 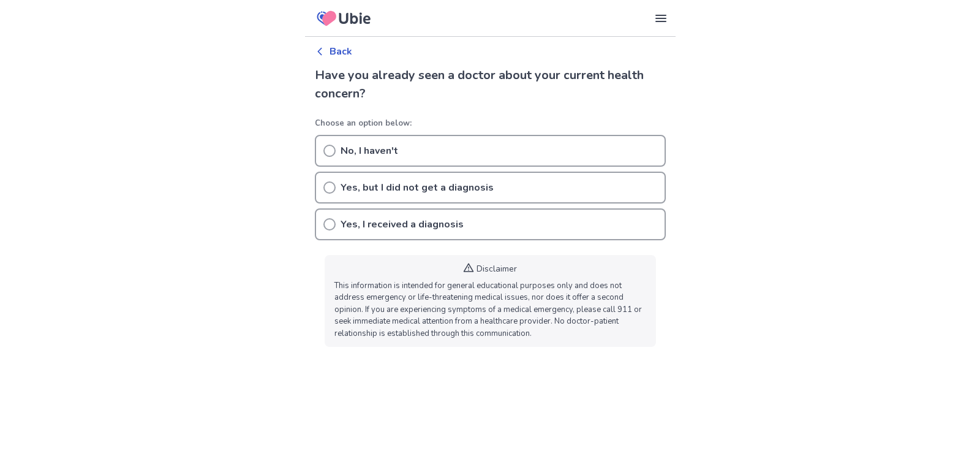 What do you see at coordinates (490, 85) in the screenshot?
I see `h2: Have you already seen a doctor about your current health concern?` at bounding box center [490, 85].